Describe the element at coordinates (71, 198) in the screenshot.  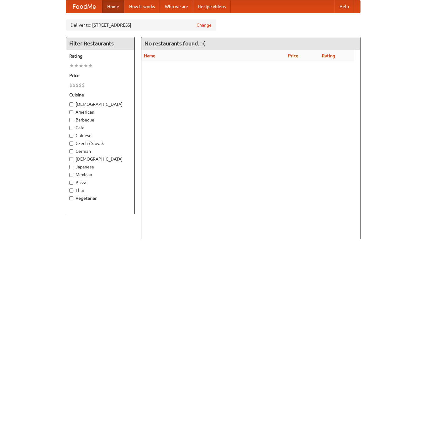
I see `input: Vegetarian` at that location.